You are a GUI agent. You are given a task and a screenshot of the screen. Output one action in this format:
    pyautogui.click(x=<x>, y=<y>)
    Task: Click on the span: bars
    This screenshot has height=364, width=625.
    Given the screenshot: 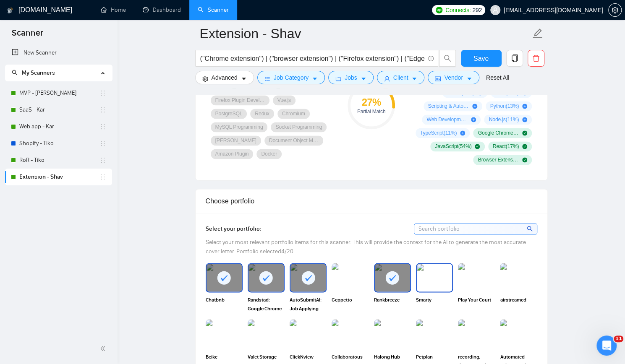 What is the action you would take?
    pyautogui.click(x=268, y=79)
    